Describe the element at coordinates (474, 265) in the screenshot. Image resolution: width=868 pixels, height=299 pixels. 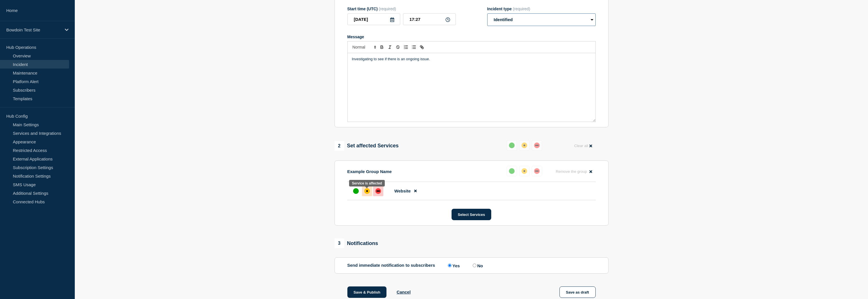
I see `input: No` at that location.